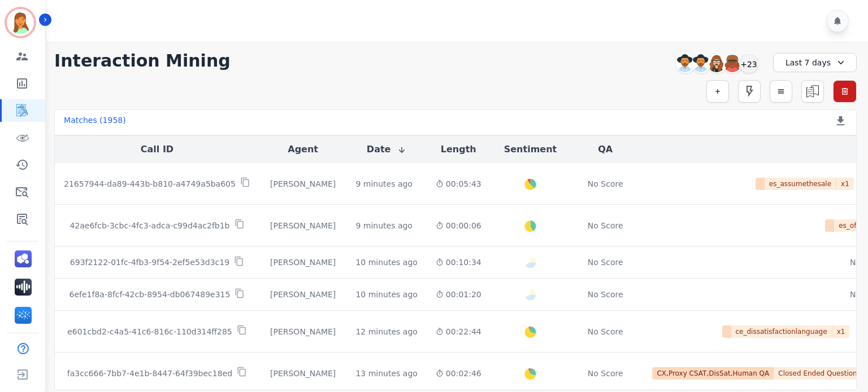  I want to click on span: ce_dissatisfactionlanguage, so click(781, 332).